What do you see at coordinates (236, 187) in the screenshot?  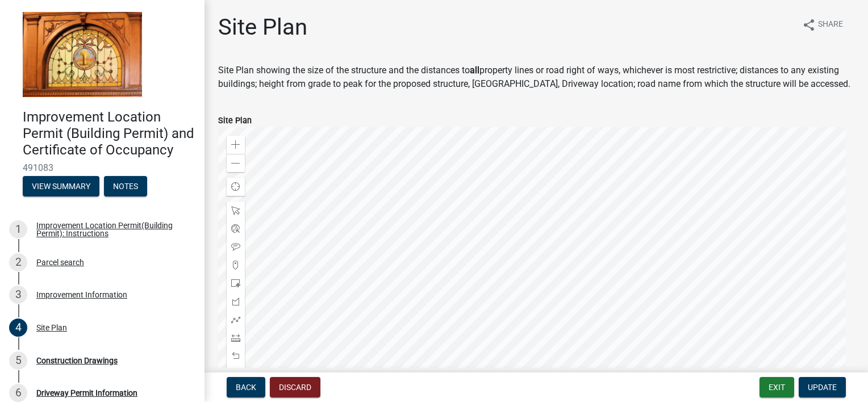 I see `div: Find my location` at bounding box center [236, 187].